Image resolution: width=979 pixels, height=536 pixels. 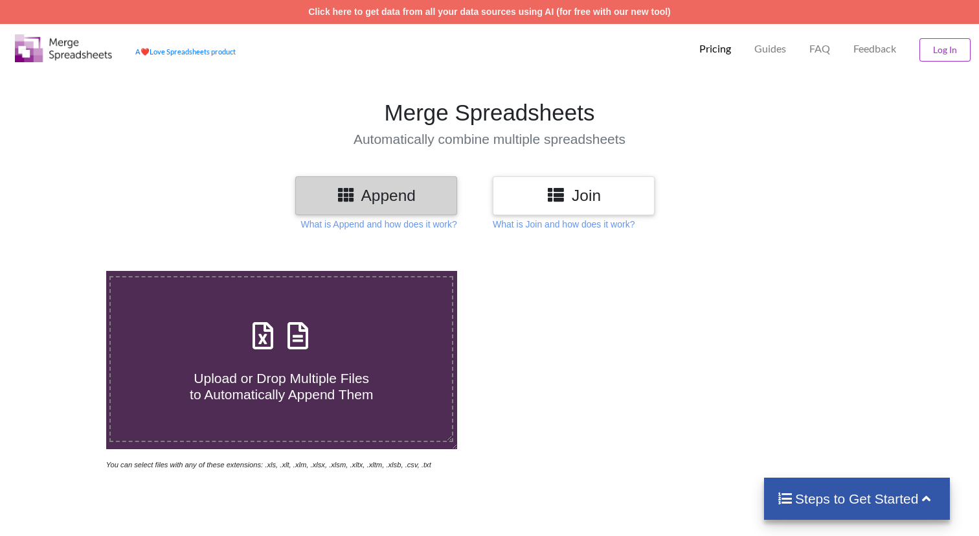 I want to click on a: Click here to get data from all your data sources using AI (for free with our new tool), so click(x=490, y=12).